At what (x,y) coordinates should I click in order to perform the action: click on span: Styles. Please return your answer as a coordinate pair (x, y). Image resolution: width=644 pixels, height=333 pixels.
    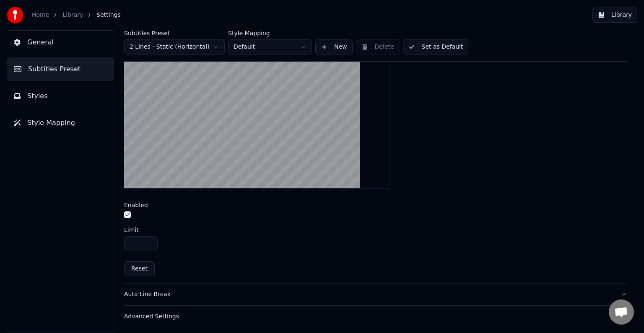
    Looking at the image, I should click on (37, 96).